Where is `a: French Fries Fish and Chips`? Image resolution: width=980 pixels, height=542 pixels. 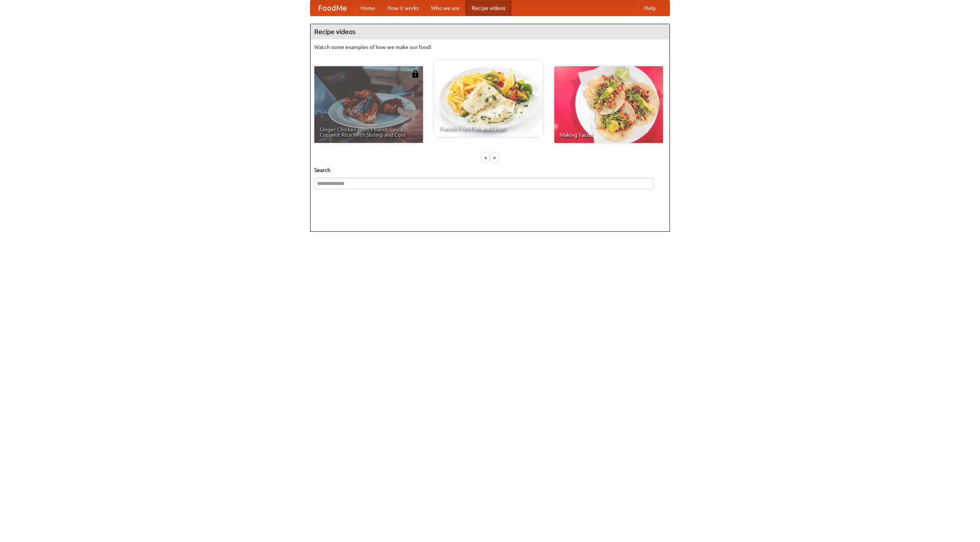 a: French Fries Fish and Chips is located at coordinates (489, 98).